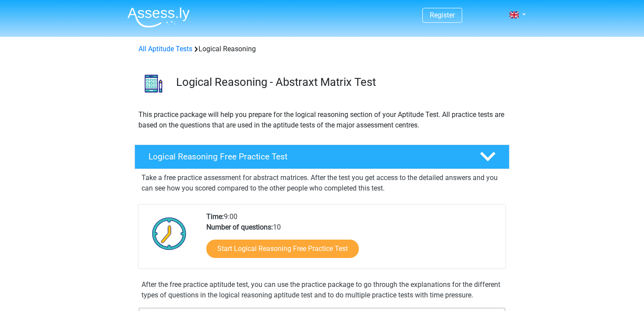 The image size is (644, 311). What do you see at coordinates (352, 240) in the screenshot?
I see `div: 9:00 10` at bounding box center [352, 240].